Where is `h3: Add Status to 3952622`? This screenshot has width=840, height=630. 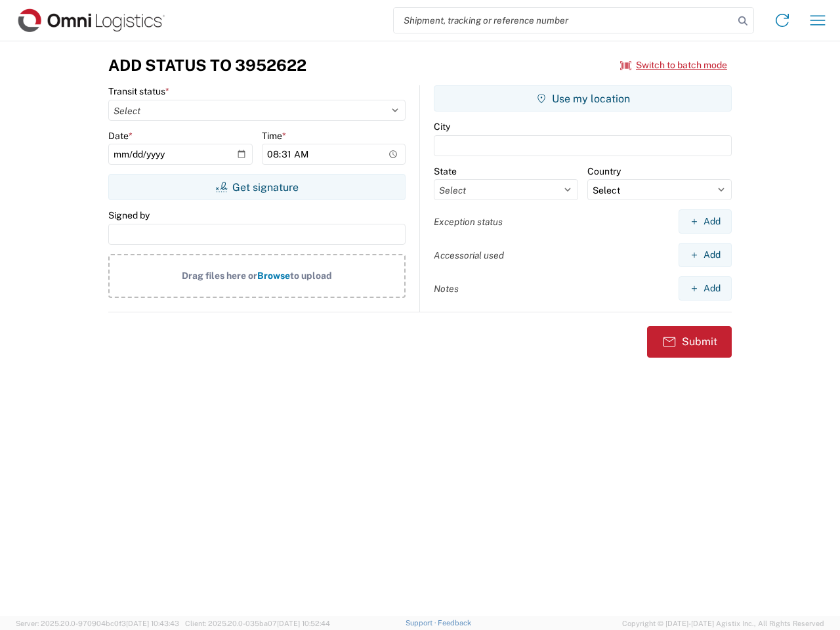 h3: Add Status to 3952622 is located at coordinates (208, 65).